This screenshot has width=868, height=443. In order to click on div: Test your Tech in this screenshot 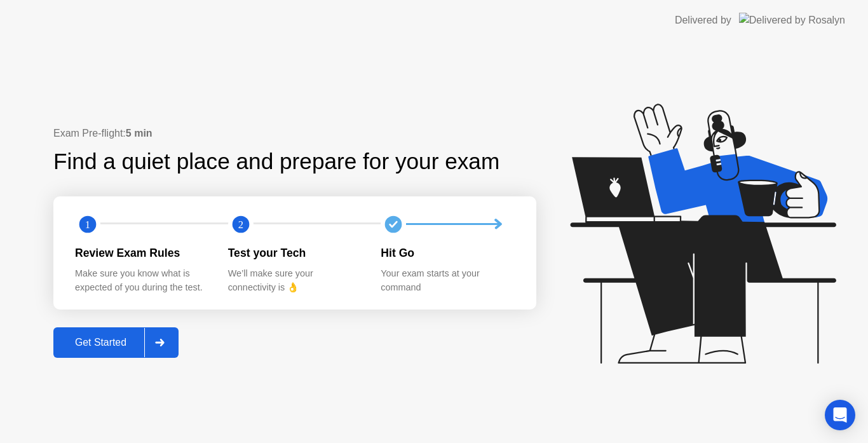, I will do `click(294, 253)`.